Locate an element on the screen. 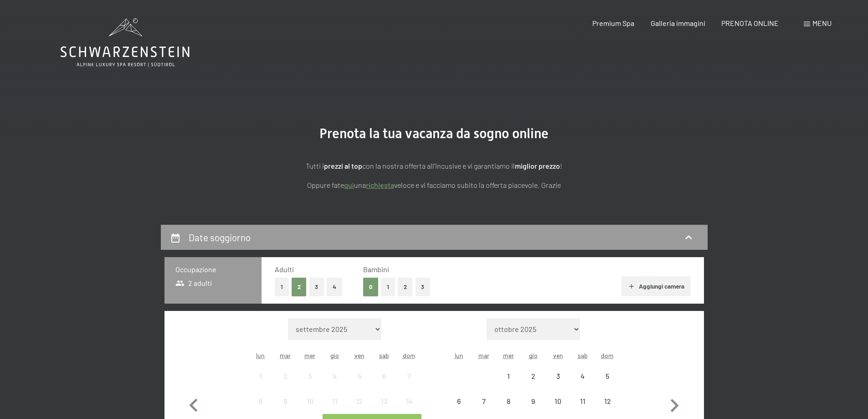 This screenshot has height=419, width=868. div: Fri Sep 05 2025 is located at coordinates (359, 376).